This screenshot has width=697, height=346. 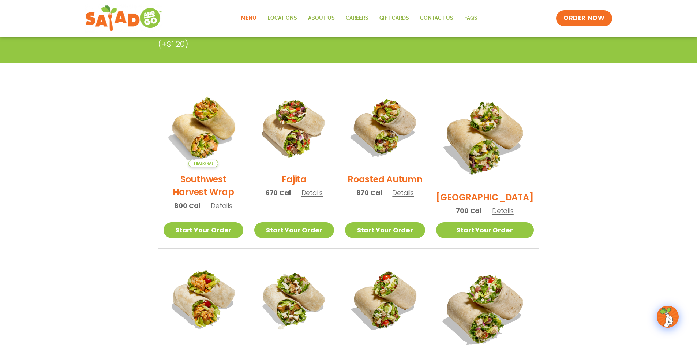 What do you see at coordinates (278, 193) in the screenshot?
I see `span: 670 Cal` at bounding box center [278, 193].